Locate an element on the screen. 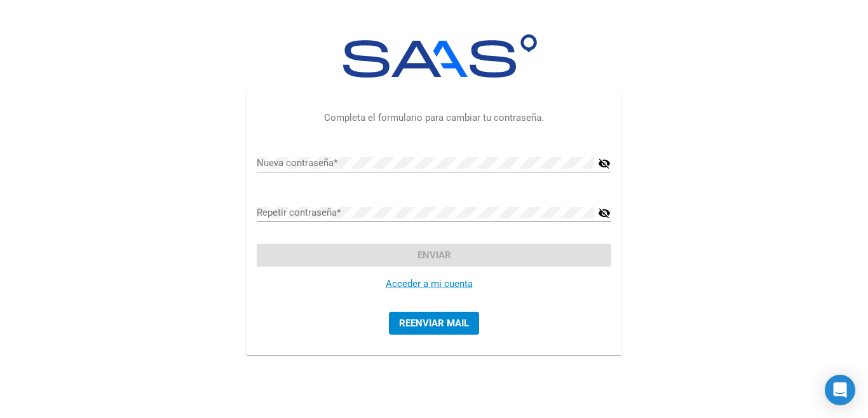 Image resolution: width=868 pixels, height=418 pixels. button: Enviar is located at coordinates (434, 255).